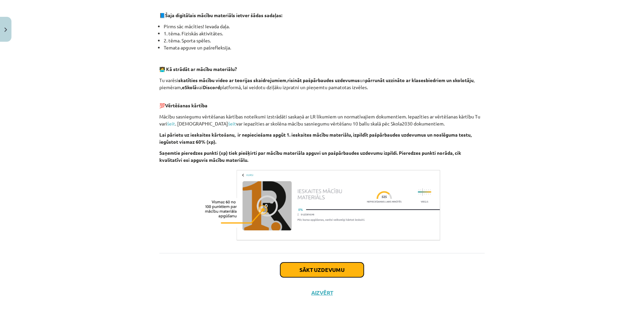  What do you see at coordinates (322, 293) in the screenshot?
I see `button: Aizvērt` at bounding box center [322, 293].